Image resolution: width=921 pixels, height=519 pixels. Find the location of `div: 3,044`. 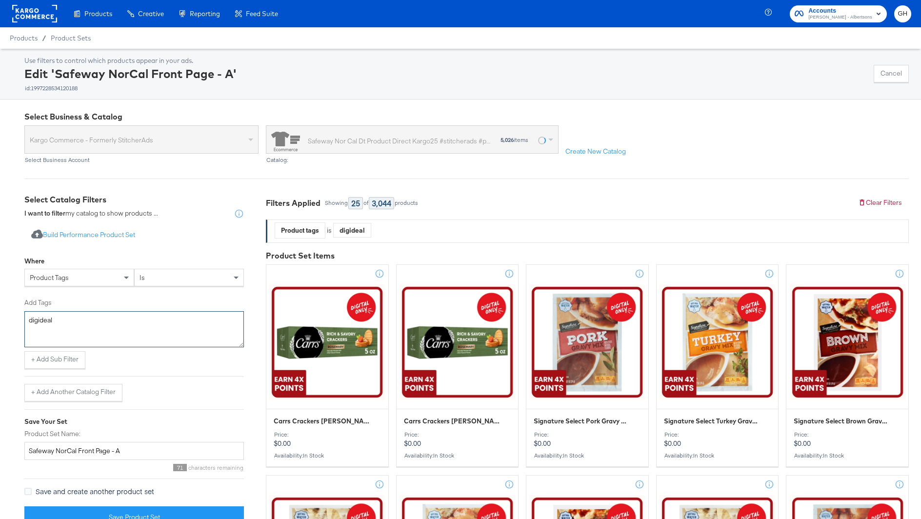

div: 3,044 is located at coordinates (381, 203).